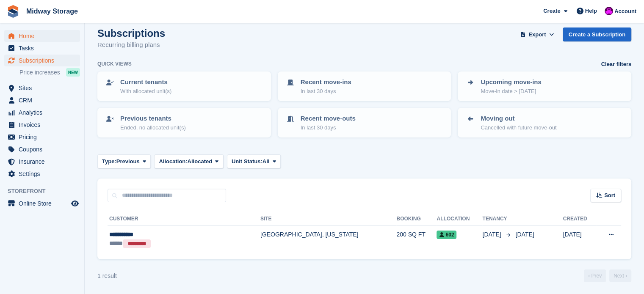 The width and height of the screenshot is (644, 294). I want to click on span: All, so click(266, 161).